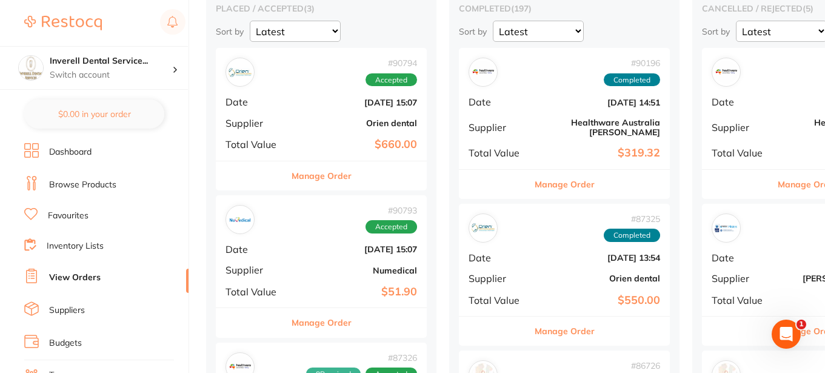 Image resolution: width=825 pixels, height=373 pixels. I want to click on span: # 87325, so click(632, 219).